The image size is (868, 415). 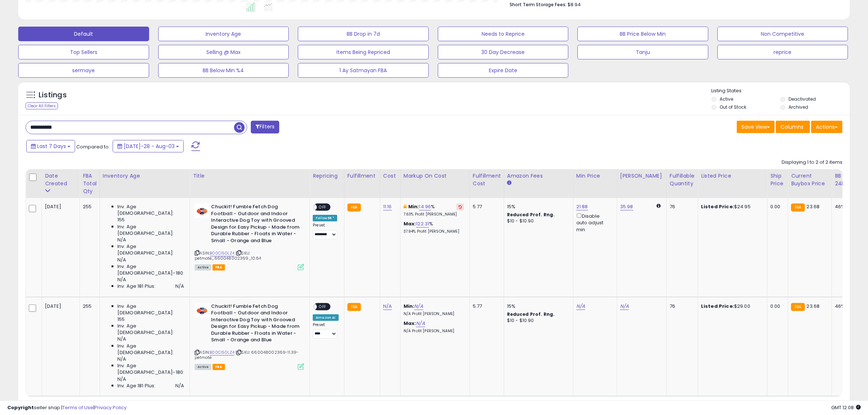 What do you see at coordinates (51, 146) in the screenshot?
I see `span: Last 7 Days` at bounding box center [51, 146].